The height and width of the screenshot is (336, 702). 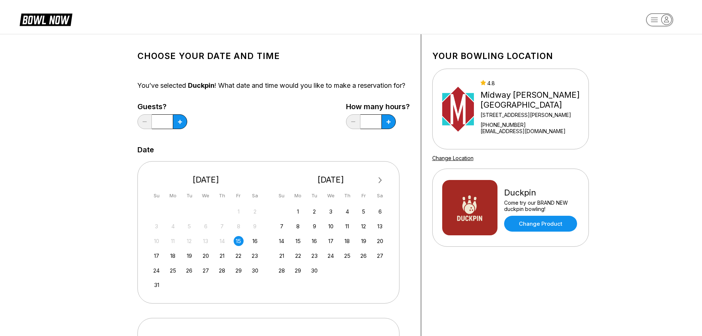 What do you see at coordinates (201, 85) in the screenshot?
I see `span: Duckpin` at bounding box center [201, 85].